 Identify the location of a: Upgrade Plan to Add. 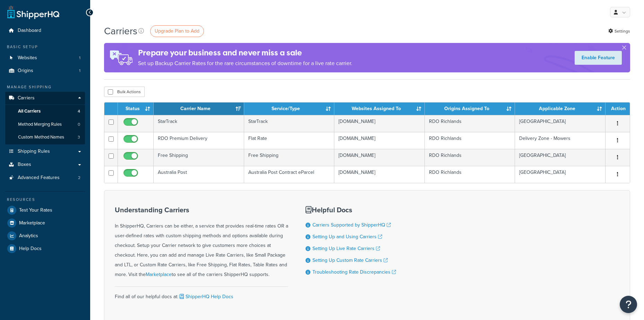
(177, 31).